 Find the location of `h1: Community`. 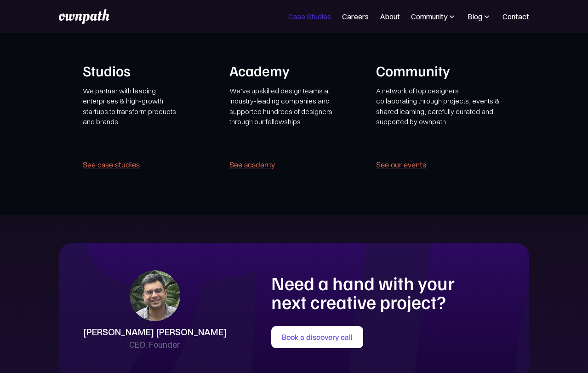

h1: Community is located at coordinates (413, 71).